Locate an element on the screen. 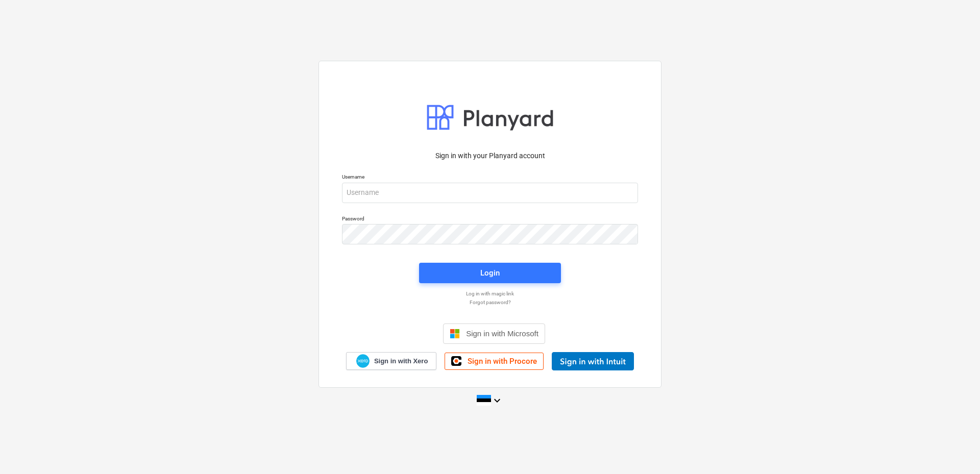  div: Login is located at coordinates (490, 273).